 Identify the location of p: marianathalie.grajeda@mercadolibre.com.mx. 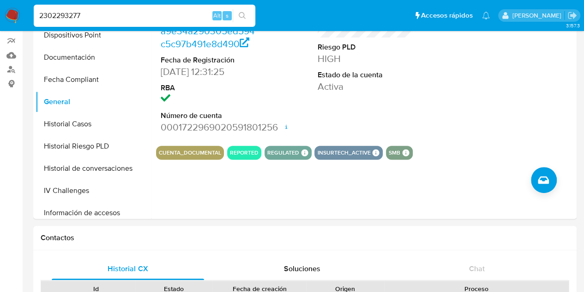
(538, 15).